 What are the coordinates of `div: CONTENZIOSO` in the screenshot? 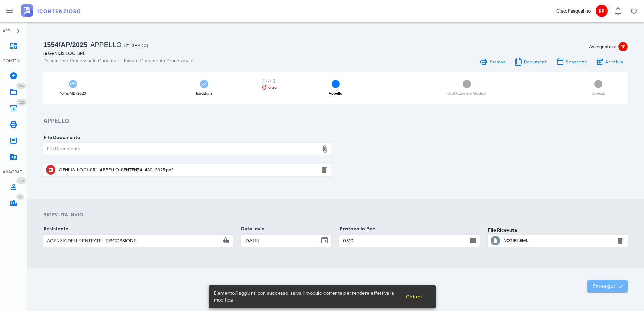 It's located at (13, 61).